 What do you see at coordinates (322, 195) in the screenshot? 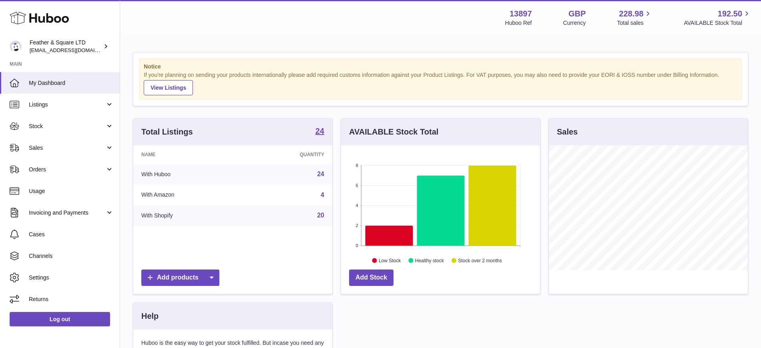
I see `a: 4` at bounding box center [322, 195].